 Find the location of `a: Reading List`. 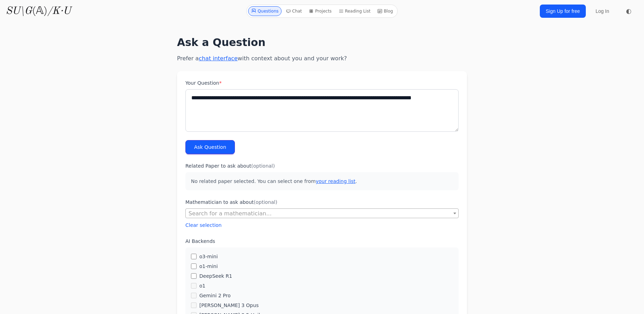

a: Reading List is located at coordinates (355, 11).